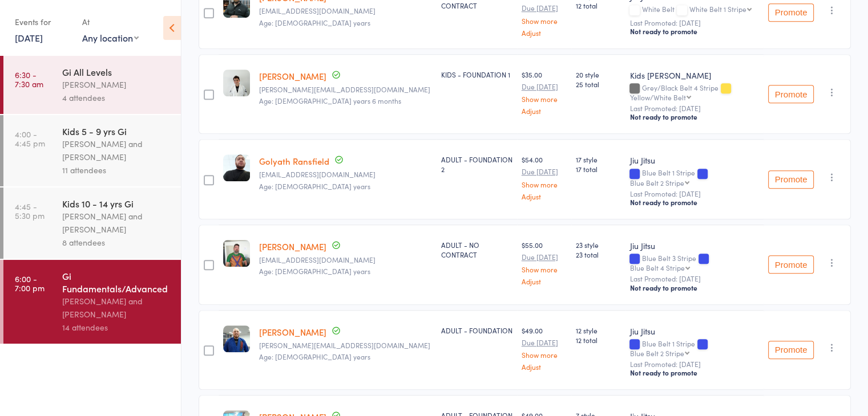 This screenshot has width=868, height=416. I want to click on div: KIDS - FOUNDATION 1, so click(476, 74).